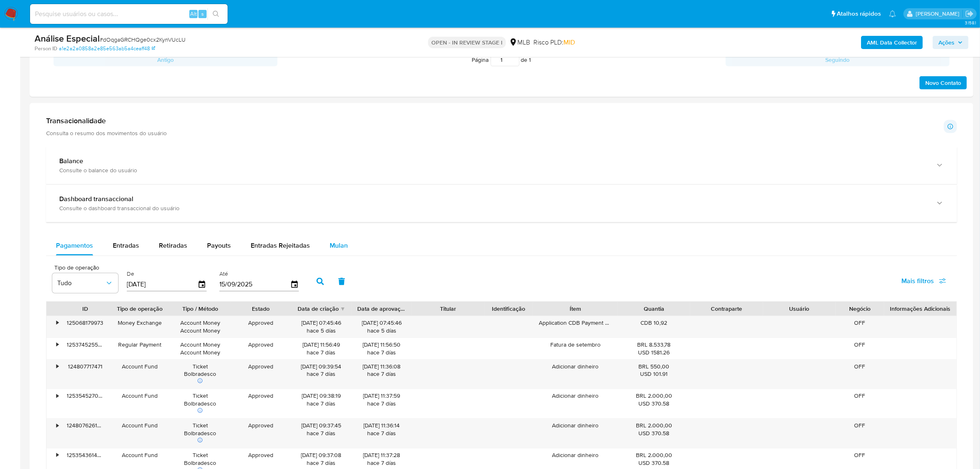 This screenshot has height=469, width=980. I want to click on button: search-icon, so click(215, 14).